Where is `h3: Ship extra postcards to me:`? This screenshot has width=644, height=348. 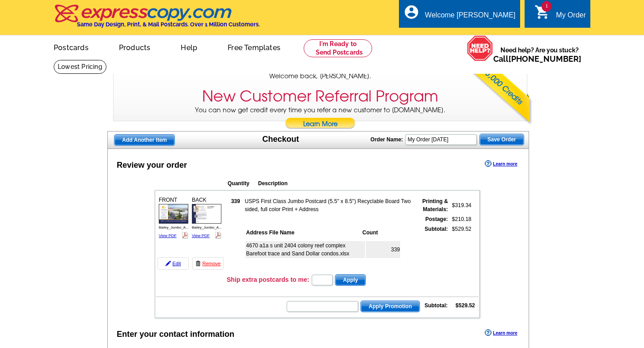
h3: Ship extra postcards to me: is located at coordinates (268, 280).